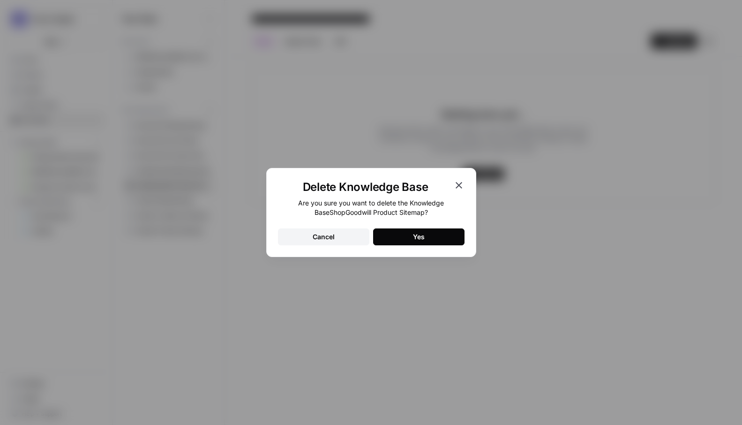 Image resolution: width=742 pixels, height=425 pixels. What do you see at coordinates (324, 237) in the screenshot?
I see `button: Cancel` at bounding box center [324, 237].